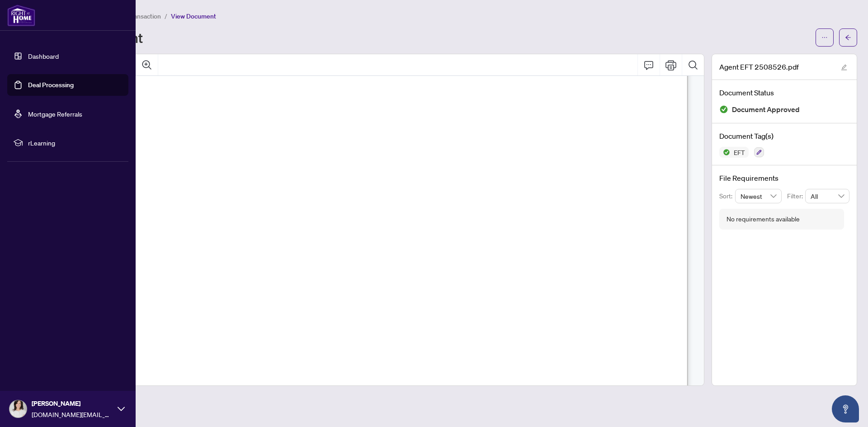 Image resolution: width=868 pixels, height=427 pixels. Describe the element at coordinates (75, 143) in the screenshot. I see `span: rLearning` at that location.